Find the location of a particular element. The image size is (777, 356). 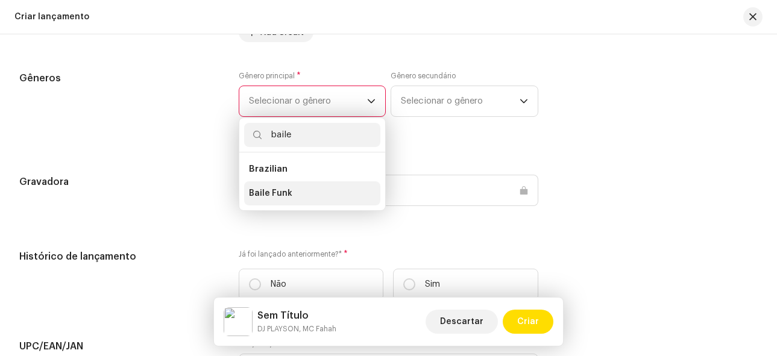

h5: Histórico de lançamento is located at coordinates (119, 257).